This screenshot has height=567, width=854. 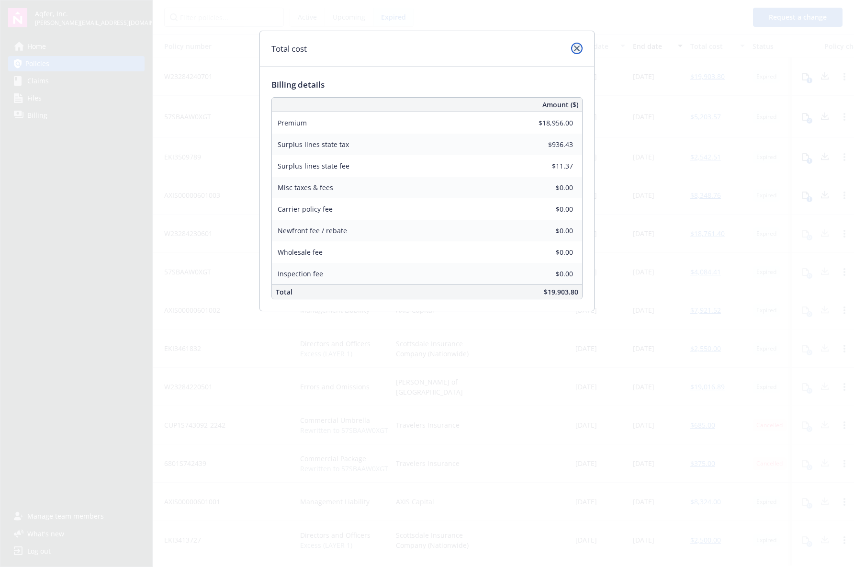 What do you see at coordinates (305, 187) in the screenshot?
I see `span: Misc taxes & fees` at bounding box center [305, 187].